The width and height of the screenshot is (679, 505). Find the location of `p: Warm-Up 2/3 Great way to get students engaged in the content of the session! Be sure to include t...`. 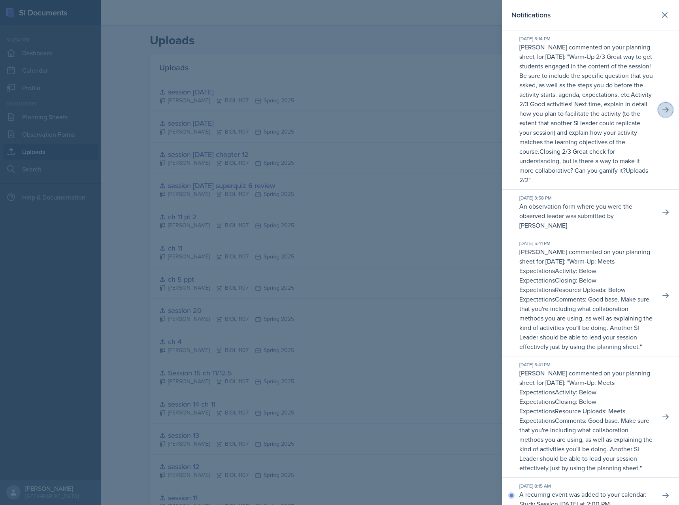

p: Warm-Up 2/3 Great way to get students engaged in the content of the session! Be sure to include t... is located at coordinates (586, 76).